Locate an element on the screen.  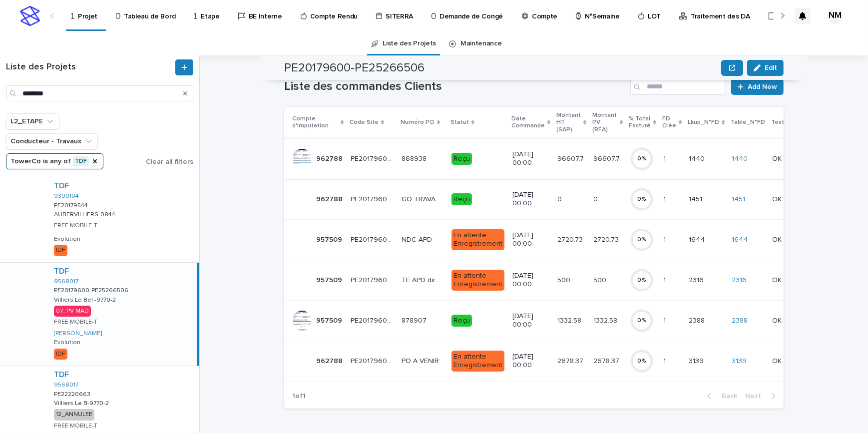
p: 500 is located at coordinates (565, 279).